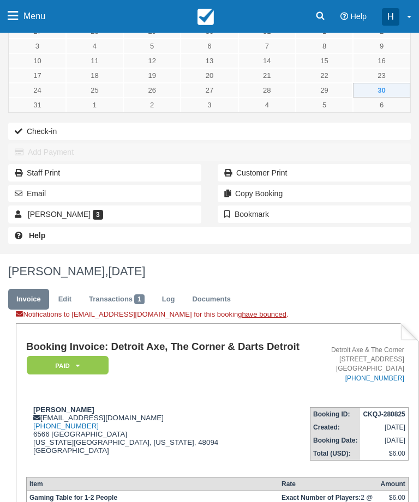 The image size is (419, 502). I want to click on a: 2, so click(152, 105).